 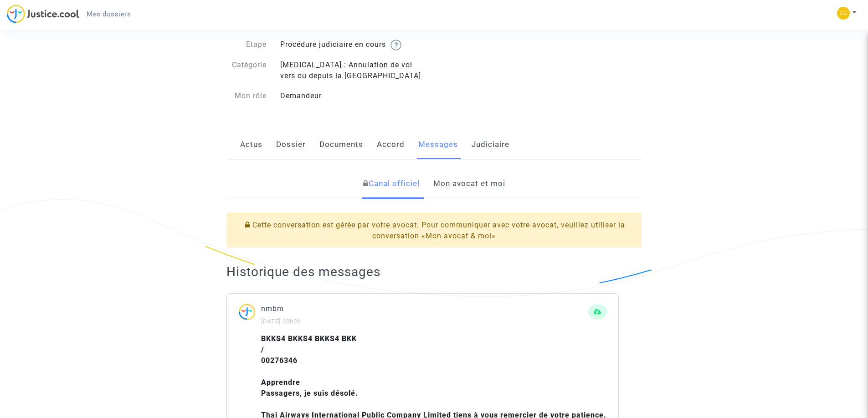 I want to click on div: Procédure judiciaire en cours, so click(x=354, y=45).